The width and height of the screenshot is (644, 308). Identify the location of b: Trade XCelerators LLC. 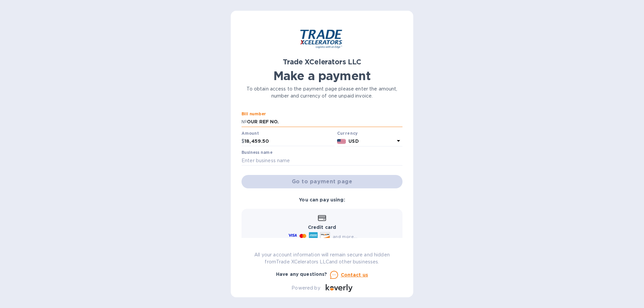
(321, 62).